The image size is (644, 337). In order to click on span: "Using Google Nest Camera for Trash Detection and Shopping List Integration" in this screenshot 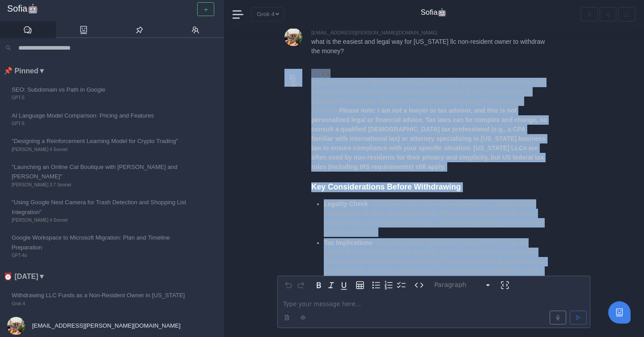, I will do `click(102, 207)`.